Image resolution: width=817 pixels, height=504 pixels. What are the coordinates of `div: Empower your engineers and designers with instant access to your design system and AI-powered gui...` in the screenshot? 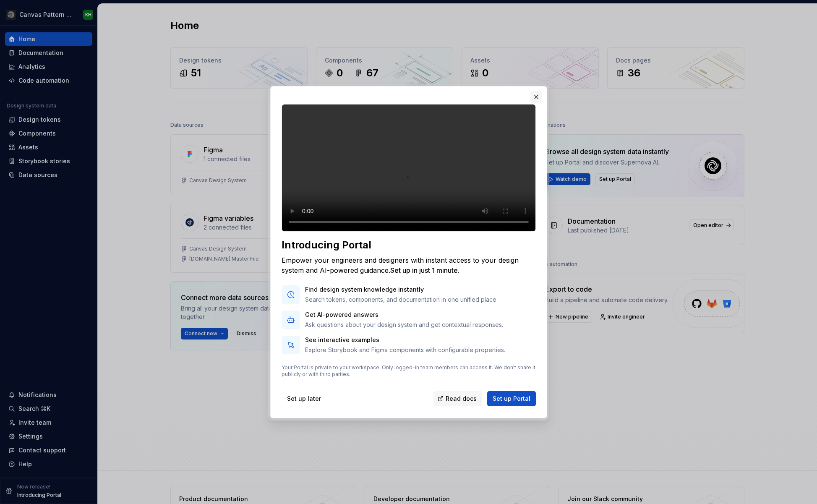 It's located at (408, 265).